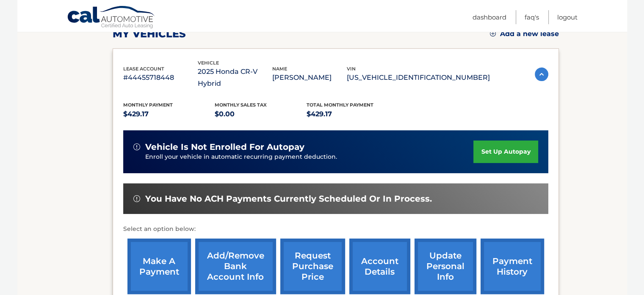 This screenshot has height=295, width=644. I want to click on p: Enroll your vehicle in automatic recurring payment deduction., so click(310, 157).